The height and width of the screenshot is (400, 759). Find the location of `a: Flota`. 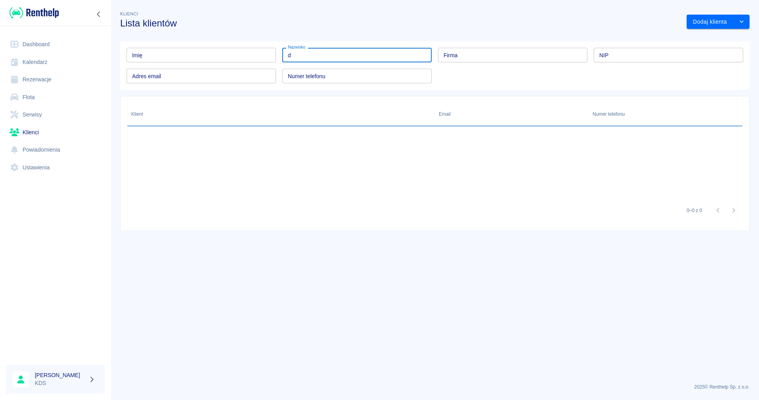

a: Flota is located at coordinates (55, 97).